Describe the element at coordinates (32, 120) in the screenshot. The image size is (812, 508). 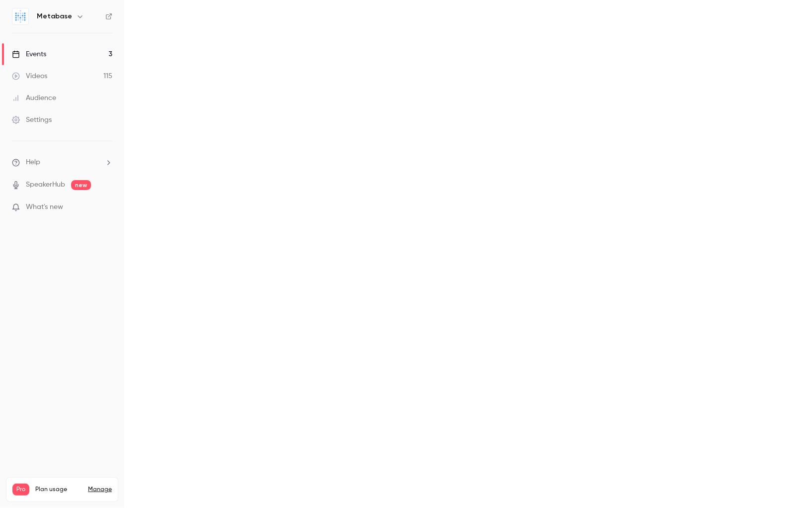
I see `div: Settings` at that location.